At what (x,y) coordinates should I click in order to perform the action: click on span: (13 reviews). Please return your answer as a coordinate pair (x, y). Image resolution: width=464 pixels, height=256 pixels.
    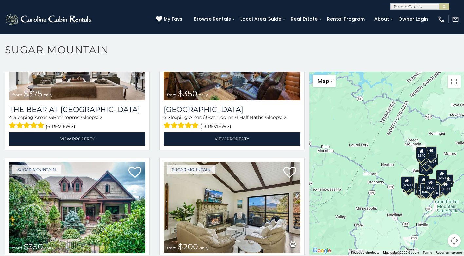
    Looking at the image, I should click on (216, 126).